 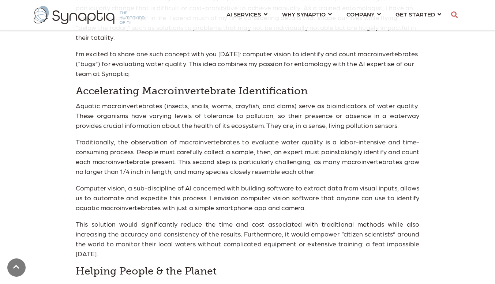 What do you see at coordinates (248, 198) in the screenshot?
I see `p: Computer vision, a sub-discipline of AI concerned with building software to extract data from vis...` at bounding box center [248, 198].